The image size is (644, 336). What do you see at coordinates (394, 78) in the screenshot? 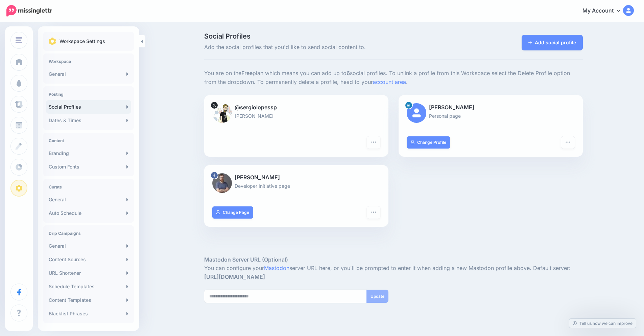
I see `p: You are on the plan which means you can add up to social profiles. To unlink a profile from this ...` at bounding box center [394, 78].